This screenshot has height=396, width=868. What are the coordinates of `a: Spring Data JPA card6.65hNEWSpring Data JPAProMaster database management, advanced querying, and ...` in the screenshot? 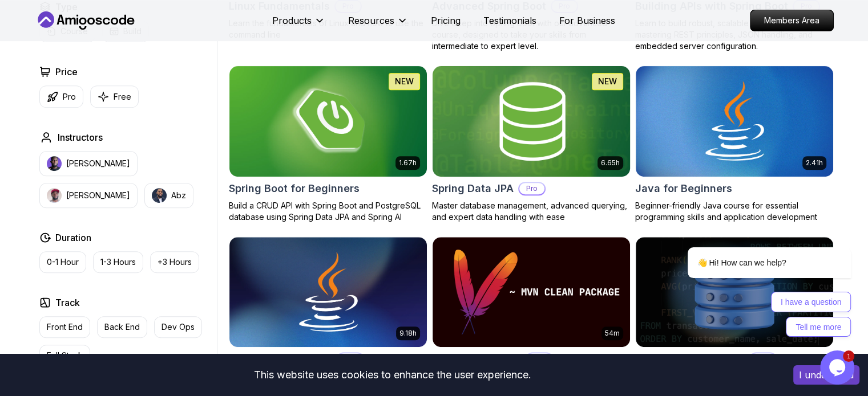 It's located at (531, 144).